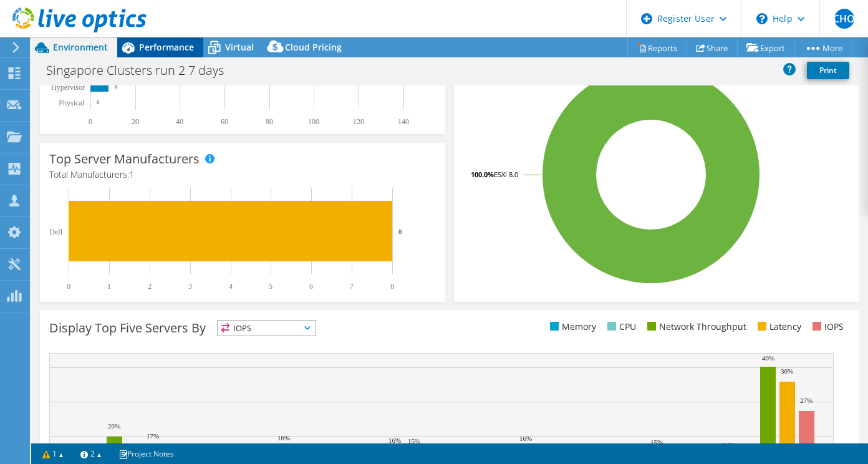 This screenshot has width=868, height=464. Describe the element at coordinates (768, 358) in the screenshot. I see `text: 40%` at that location.